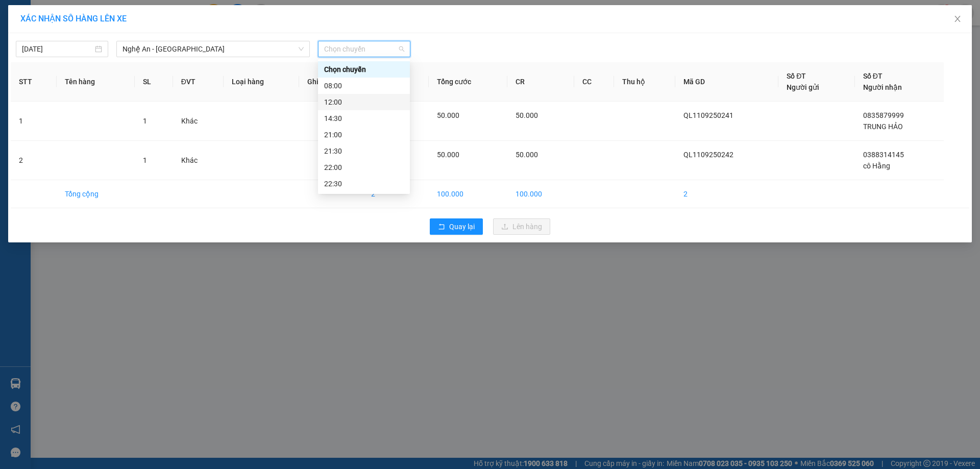 Image resolution: width=980 pixels, height=469 pixels. Describe the element at coordinates (364, 86) in the screenshot. I see `div: 08:00` at that location.